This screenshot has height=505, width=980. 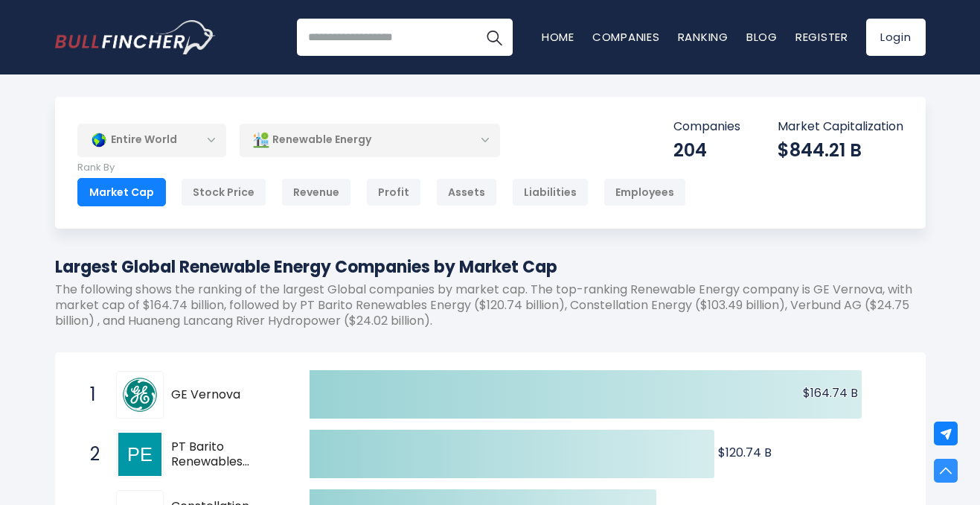 I want to click on p: Rank By, so click(x=382, y=168).